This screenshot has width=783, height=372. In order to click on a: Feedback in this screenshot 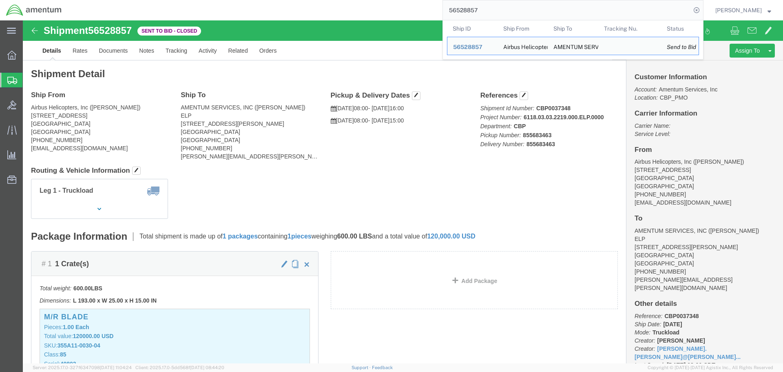, I will do `click(382, 367)`.